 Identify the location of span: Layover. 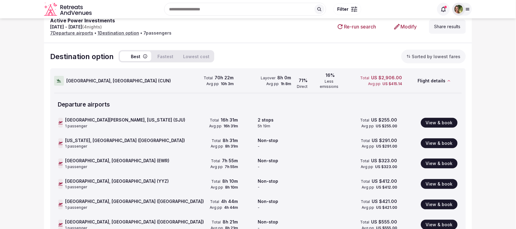
(268, 78).